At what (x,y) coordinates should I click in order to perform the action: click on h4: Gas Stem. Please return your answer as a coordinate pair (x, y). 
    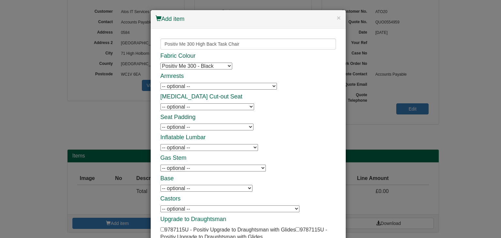
    Looking at the image, I should click on (248, 158).